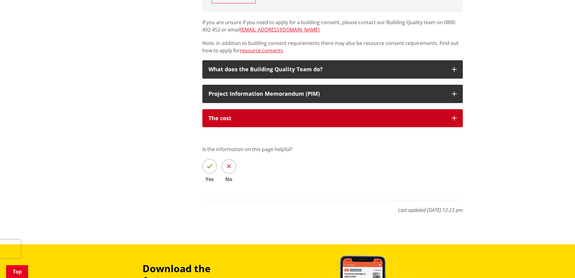 Image resolution: width=575 pixels, height=278 pixels. I want to click on span: Yes, so click(210, 179).